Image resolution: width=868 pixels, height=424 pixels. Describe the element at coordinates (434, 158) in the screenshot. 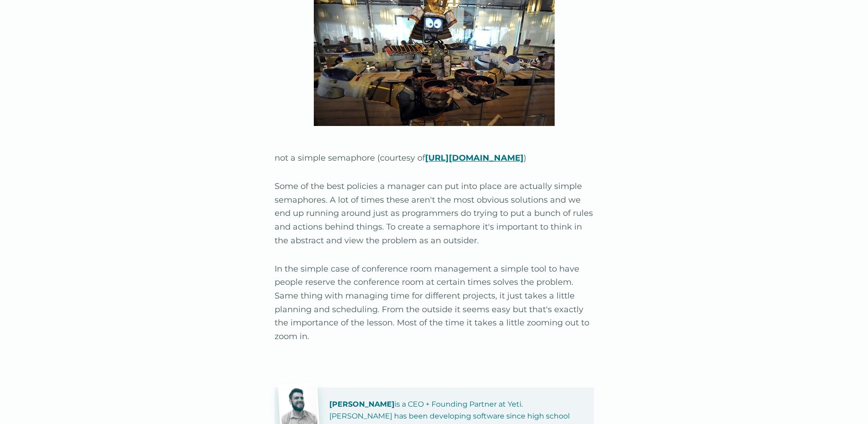

I see `p: not a simple semaphore (courtesy of )` at that location.